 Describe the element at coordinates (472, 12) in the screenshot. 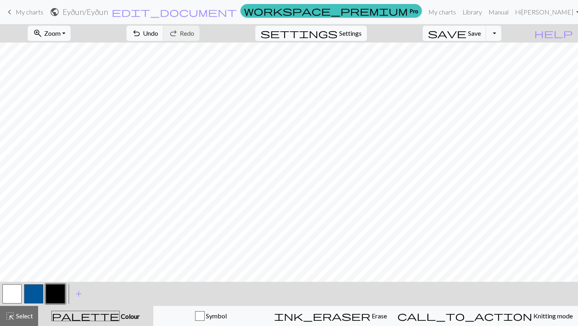

I see `a: Library` at that location.